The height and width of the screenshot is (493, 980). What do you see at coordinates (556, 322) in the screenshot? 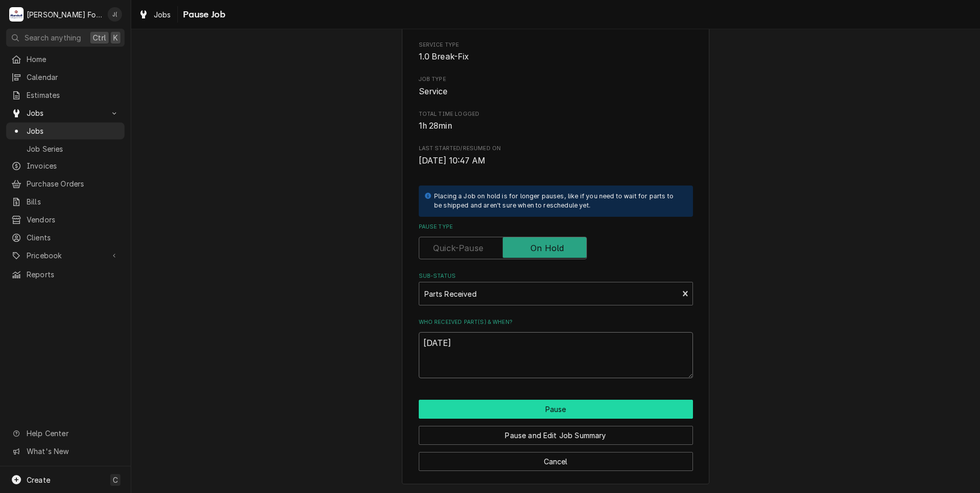
I see `label: Who received part(s) & when?` at bounding box center [556, 322].